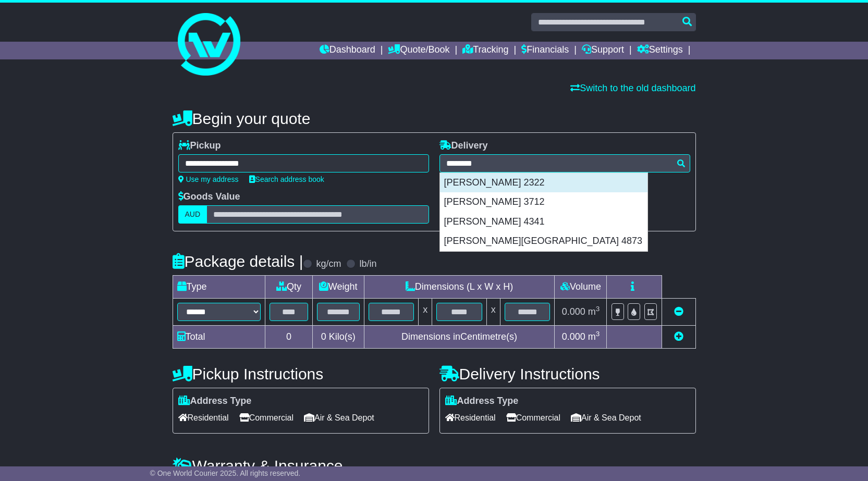 The width and height of the screenshot is (868, 481). What do you see at coordinates (208, 179) in the screenshot?
I see `a: Use my address` at bounding box center [208, 179].